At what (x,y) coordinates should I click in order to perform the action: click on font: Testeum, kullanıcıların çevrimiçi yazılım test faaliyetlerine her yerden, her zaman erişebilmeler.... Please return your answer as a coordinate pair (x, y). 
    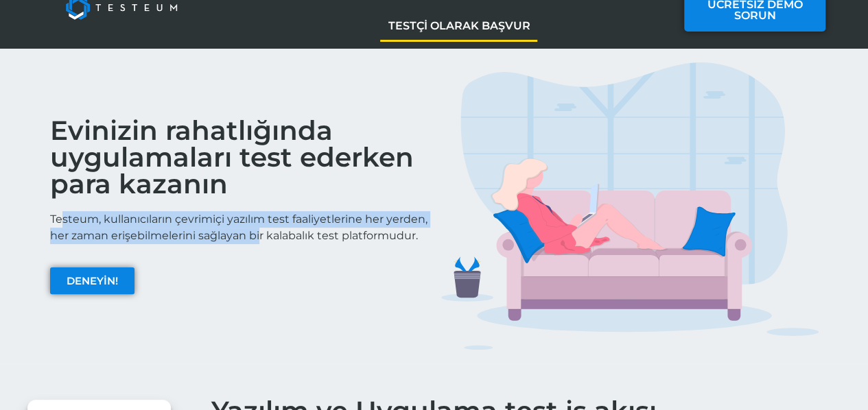
    Looking at the image, I should click on (239, 227).